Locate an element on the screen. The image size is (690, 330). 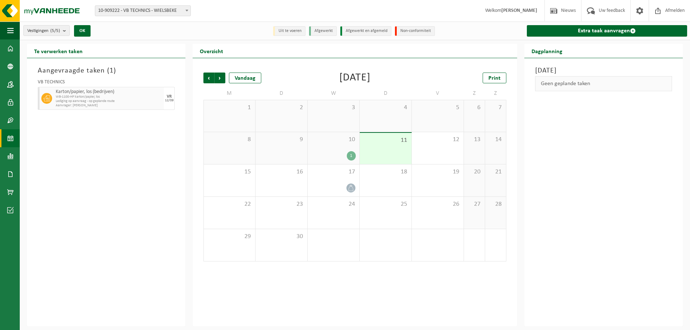
span: 3 is located at coordinates (334, 108).